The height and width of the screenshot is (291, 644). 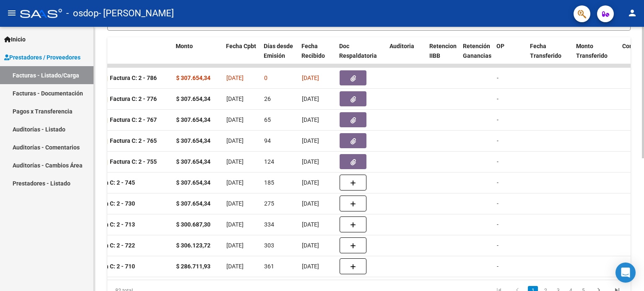 What do you see at coordinates (402, 46) in the screenshot?
I see `span: Auditoria` at bounding box center [402, 46].